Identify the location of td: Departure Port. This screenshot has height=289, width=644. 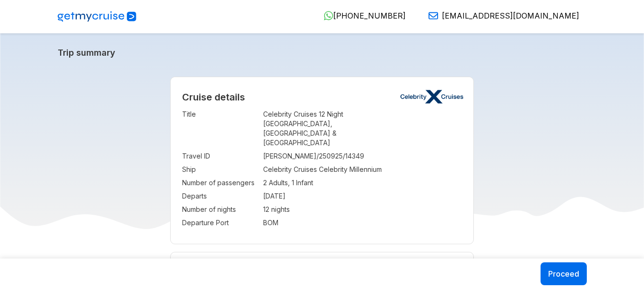
(220, 223).